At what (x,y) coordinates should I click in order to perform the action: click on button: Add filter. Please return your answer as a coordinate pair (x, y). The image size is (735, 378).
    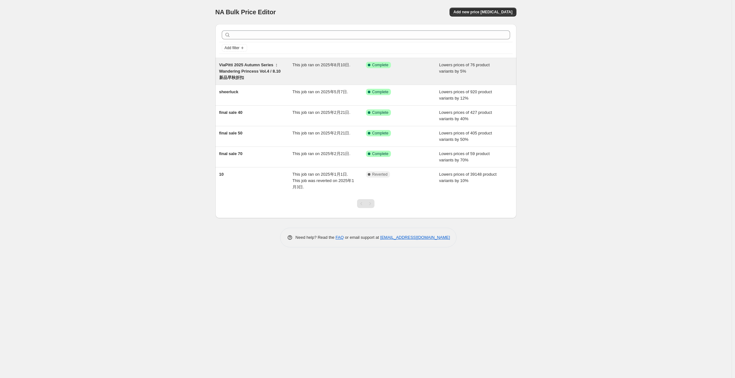
    Looking at the image, I should click on (235, 48).